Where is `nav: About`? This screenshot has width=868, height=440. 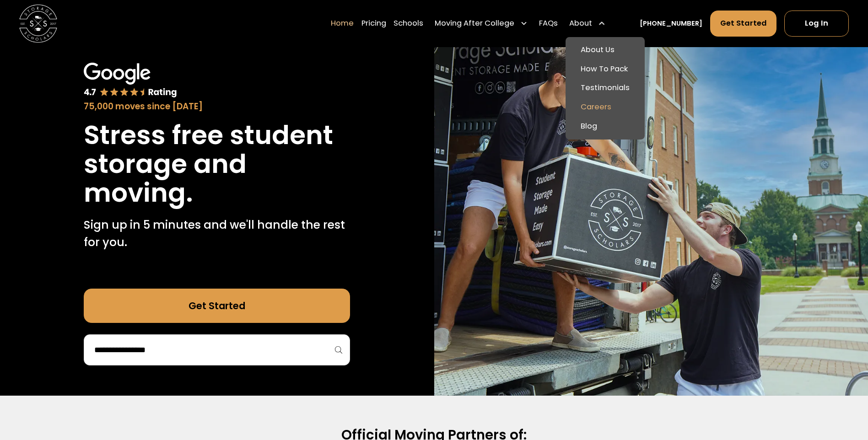
nav: About is located at coordinates (606, 88).